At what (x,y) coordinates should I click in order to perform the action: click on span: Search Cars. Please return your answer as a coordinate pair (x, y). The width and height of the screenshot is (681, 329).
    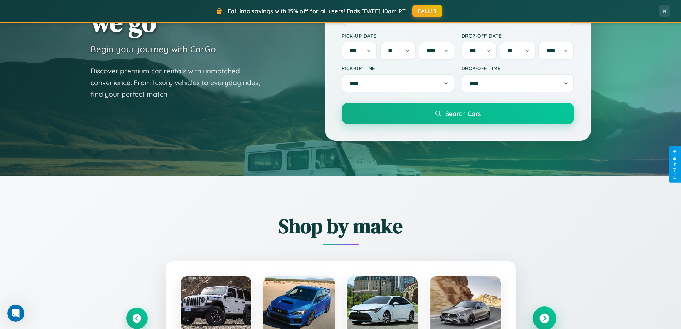
    Looking at the image, I should click on (463, 113).